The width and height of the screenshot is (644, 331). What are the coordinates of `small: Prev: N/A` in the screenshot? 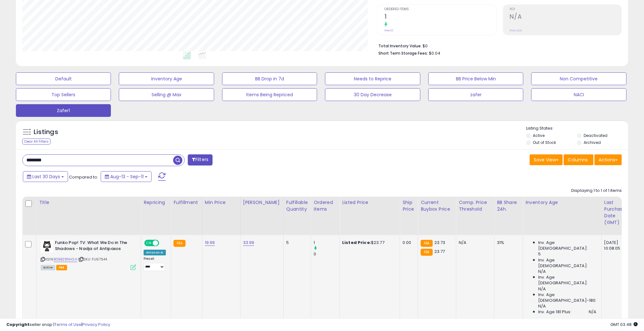 It's located at (516, 30).